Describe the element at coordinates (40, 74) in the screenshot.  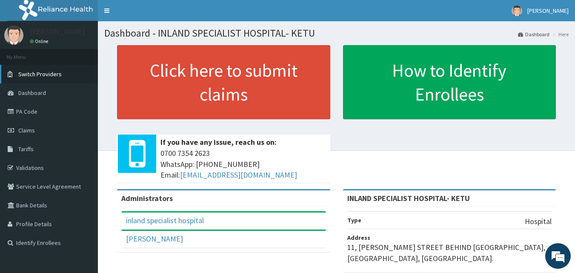
I see `span: Switch Providers` at that location.